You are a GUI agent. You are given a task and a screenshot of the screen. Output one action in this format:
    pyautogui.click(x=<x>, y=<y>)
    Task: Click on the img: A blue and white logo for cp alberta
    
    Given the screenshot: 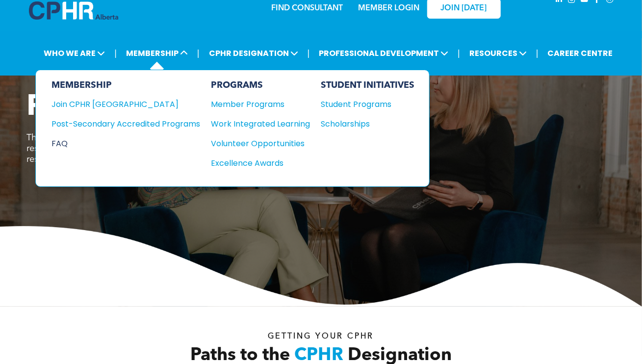 What is the action you would take?
    pyautogui.click(x=73, y=10)
    